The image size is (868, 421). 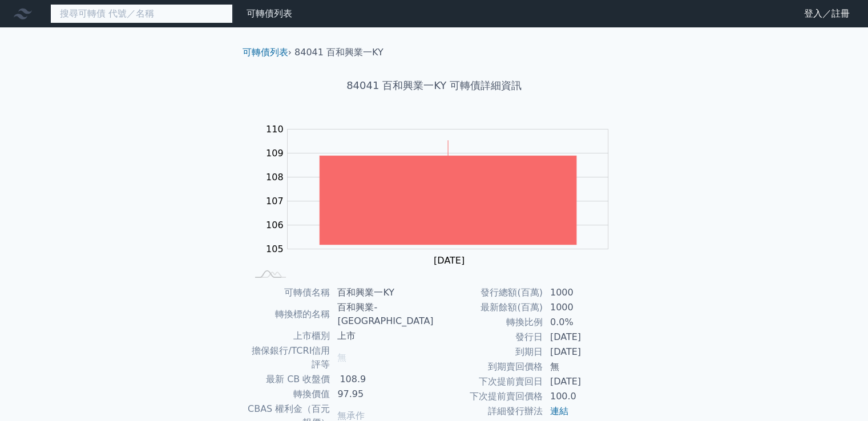 I want to click on td: 到期賣回價格, so click(x=488, y=366).